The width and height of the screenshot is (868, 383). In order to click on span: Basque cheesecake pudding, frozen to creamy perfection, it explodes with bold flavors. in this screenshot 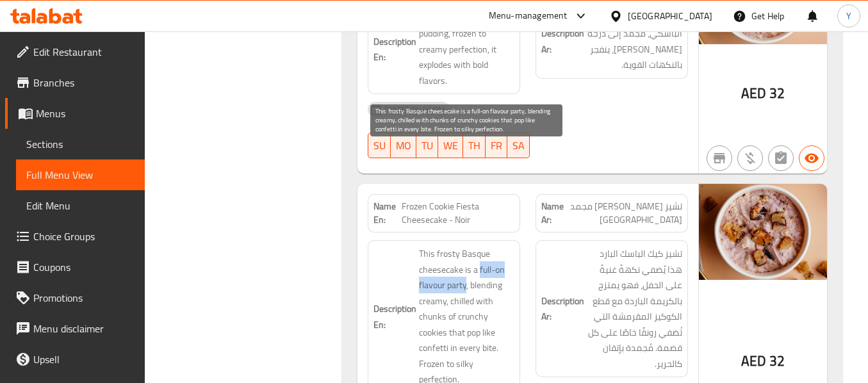, I will do `click(466, 49)`.